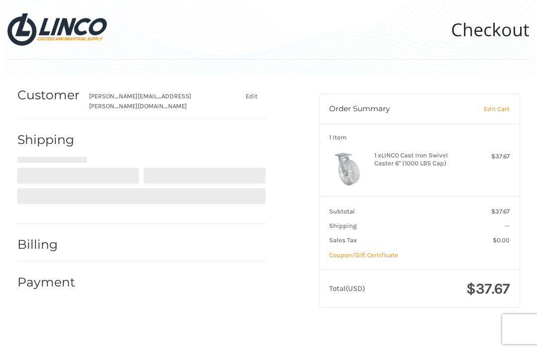  Describe the element at coordinates (483, 109) in the screenshot. I see `a: Edit Cart` at that location.